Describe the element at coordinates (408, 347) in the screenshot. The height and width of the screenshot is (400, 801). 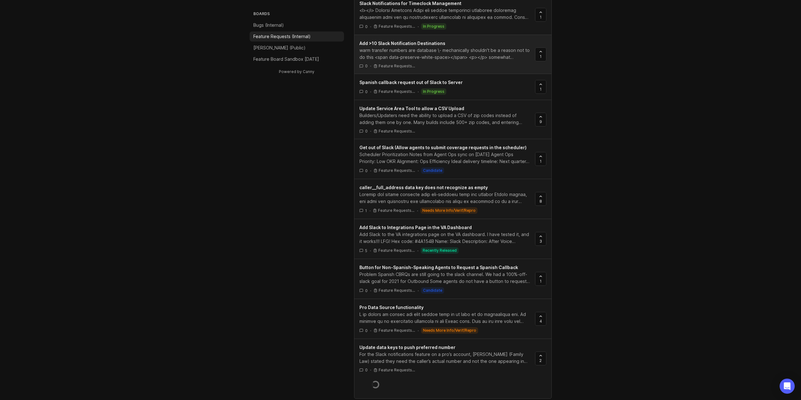
I see `span: Update data keys to push preferred number` at that location.